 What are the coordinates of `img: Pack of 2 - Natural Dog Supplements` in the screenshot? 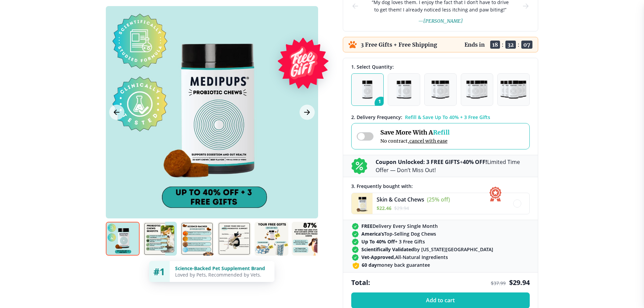 It's located at (404, 89).